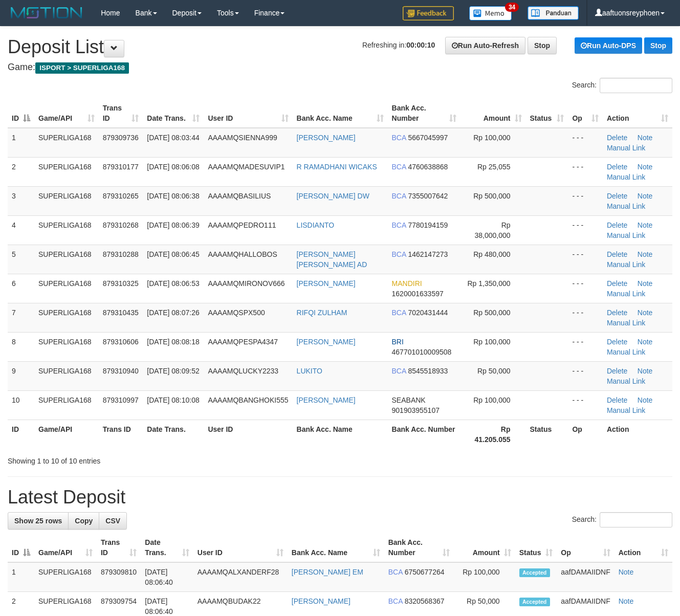 The width and height of the screenshot is (680, 616). What do you see at coordinates (428, 225) in the screenshot?
I see `span: Copy 7780194159 to clipboard` at bounding box center [428, 225].